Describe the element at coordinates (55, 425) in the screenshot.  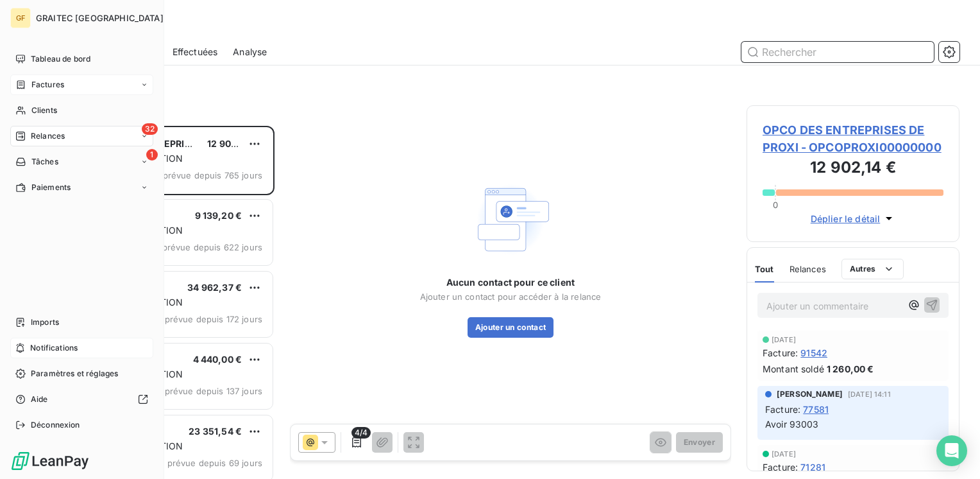
I see `span: Déconnexion` at that location.